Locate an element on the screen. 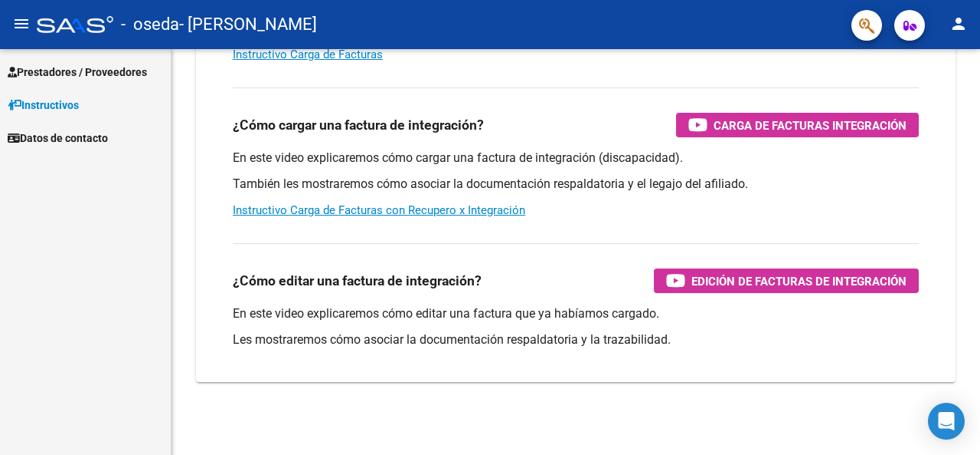 This screenshot has height=455, width=980. mat-icon: person is located at coordinates (958, 24).